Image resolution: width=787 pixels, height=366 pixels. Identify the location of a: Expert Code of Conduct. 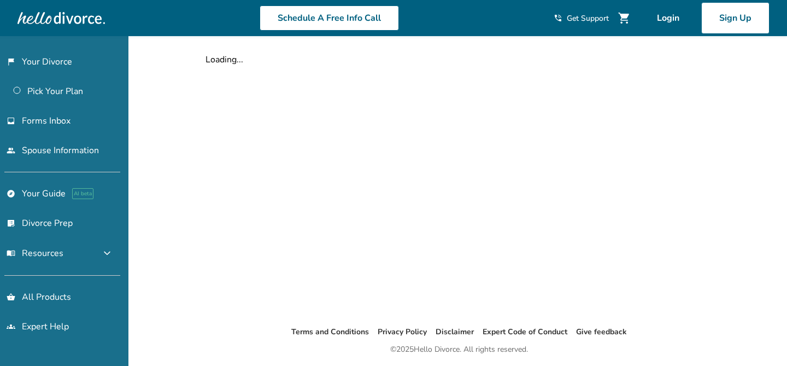
(525, 331).